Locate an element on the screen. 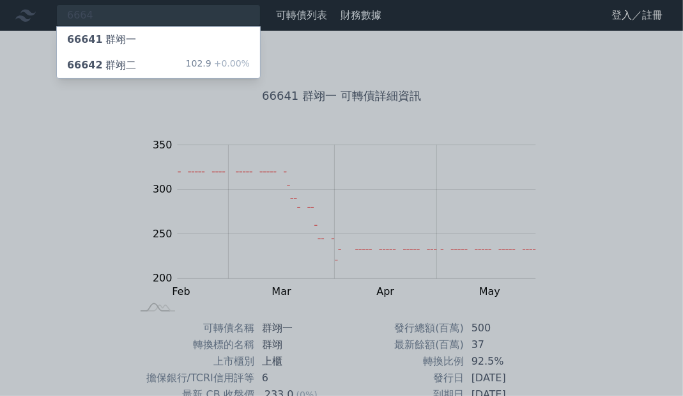  div: 聊天小工具 is located at coordinates (651, 365).